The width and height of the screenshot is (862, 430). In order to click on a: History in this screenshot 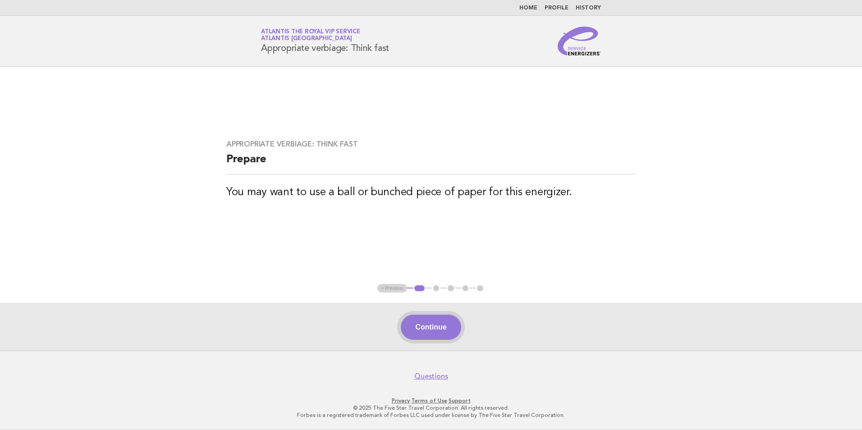, I will do `click(588, 8)`.